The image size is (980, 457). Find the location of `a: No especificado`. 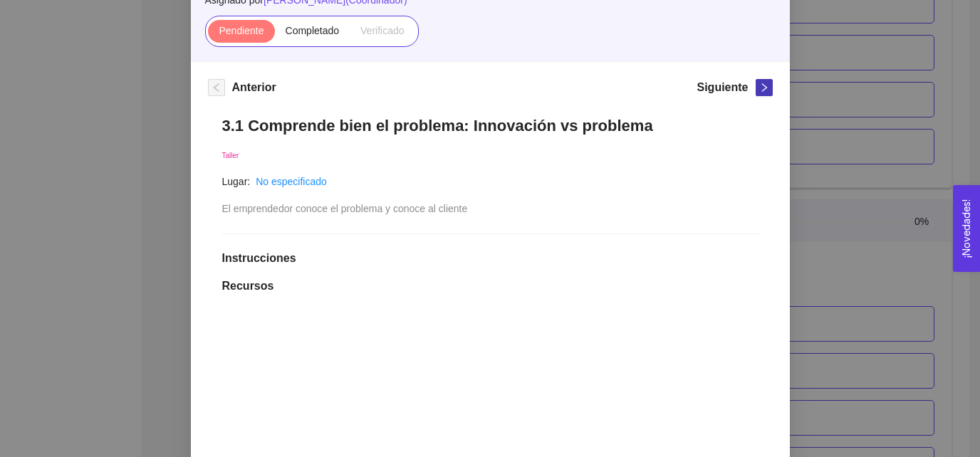

a: No especificado is located at coordinates (291, 181).